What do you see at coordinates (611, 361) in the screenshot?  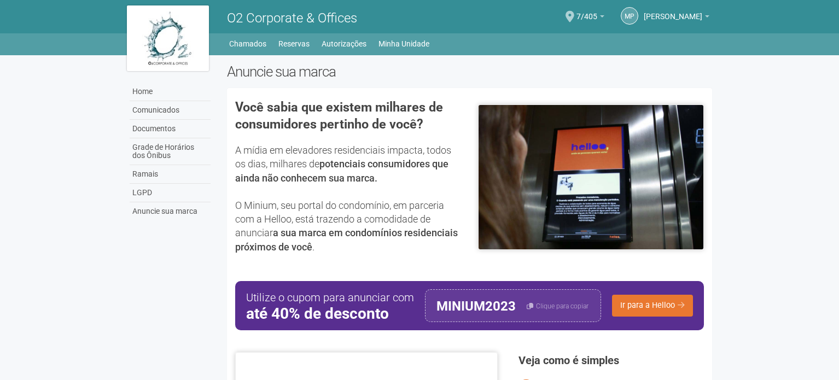 I see `h3: Veja como é simples` at bounding box center [611, 361].